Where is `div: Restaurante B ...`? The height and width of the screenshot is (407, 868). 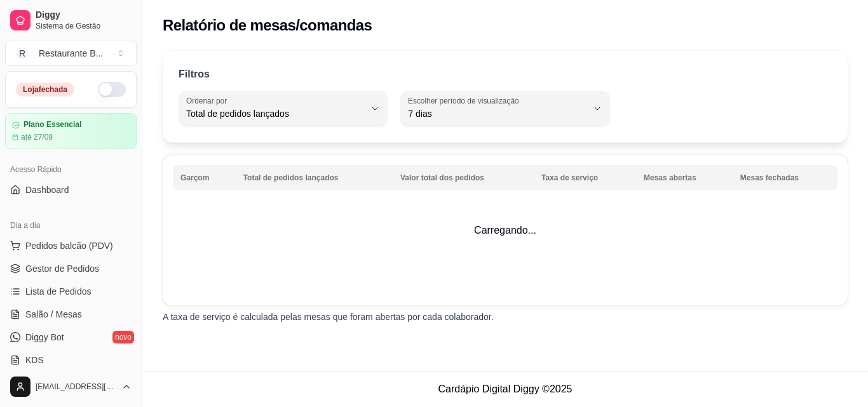 div: Restaurante B ... is located at coordinates (71, 54).